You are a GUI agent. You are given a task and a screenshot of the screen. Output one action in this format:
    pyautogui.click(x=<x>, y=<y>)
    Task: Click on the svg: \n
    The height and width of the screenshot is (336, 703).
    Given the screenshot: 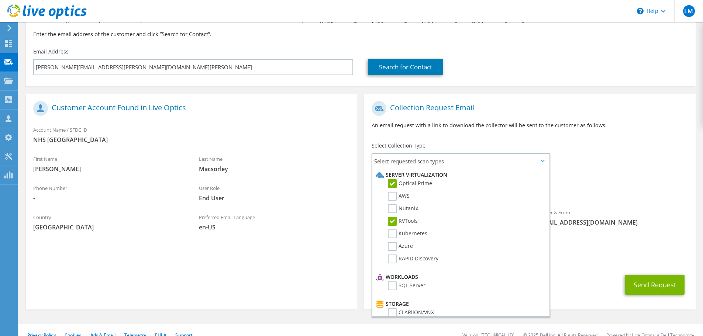 What is the action you would take?
    pyautogui.click(x=640, y=11)
    